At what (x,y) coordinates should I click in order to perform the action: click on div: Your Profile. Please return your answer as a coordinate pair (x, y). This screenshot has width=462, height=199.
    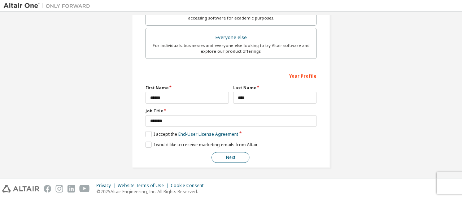
    Looking at the image, I should click on (231, 76).